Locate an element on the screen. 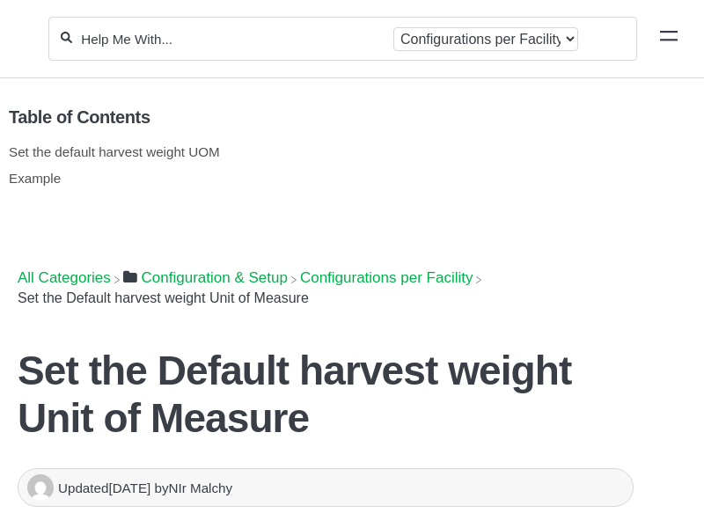  img: Flourish Help Center Logo is located at coordinates (26, 39).